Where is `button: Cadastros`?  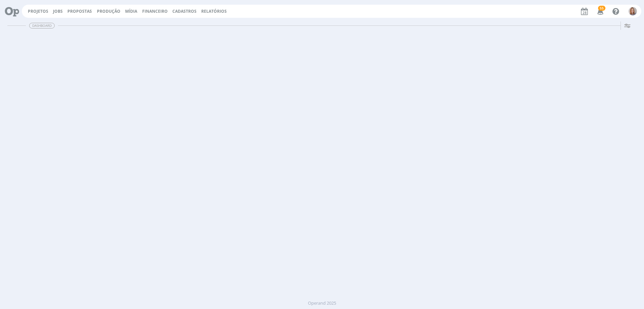 button: Cadastros is located at coordinates (184, 12).